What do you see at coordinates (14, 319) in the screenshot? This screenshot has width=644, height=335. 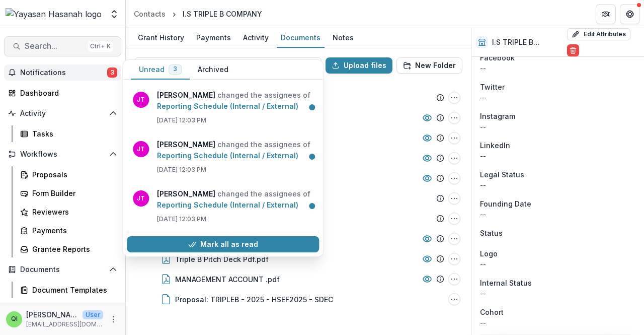 I see `div: Qistina Izahan` at bounding box center [14, 319].